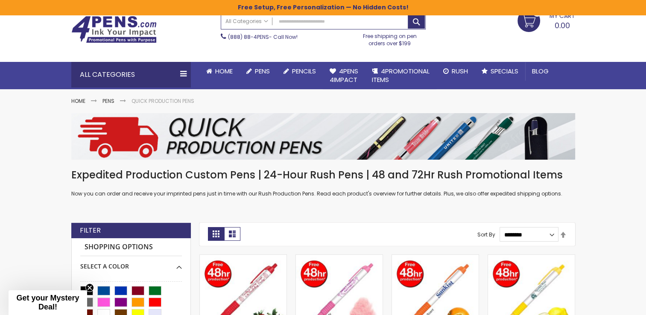 This screenshot has height=315, width=646. Describe the element at coordinates (131, 247) in the screenshot. I see `strong: Shopping Options` at that location.